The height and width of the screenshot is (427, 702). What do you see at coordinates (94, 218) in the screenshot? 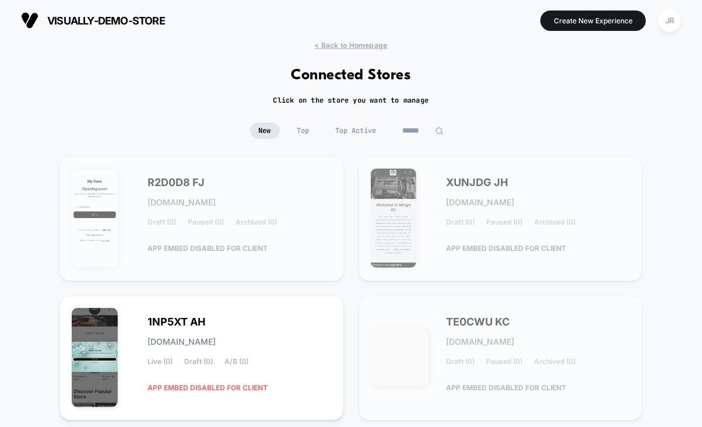
I see `img: R2D0D8_FJ` at bounding box center [94, 218].